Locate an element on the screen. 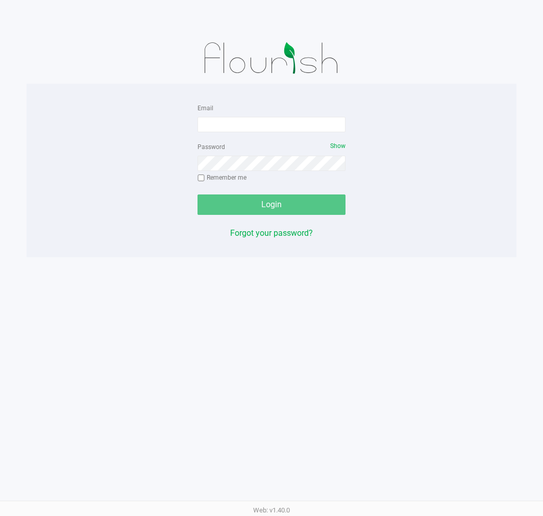 Image resolution: width=543 pixels, height=516 pixels. label: Password is located at coordinates (211, 147).